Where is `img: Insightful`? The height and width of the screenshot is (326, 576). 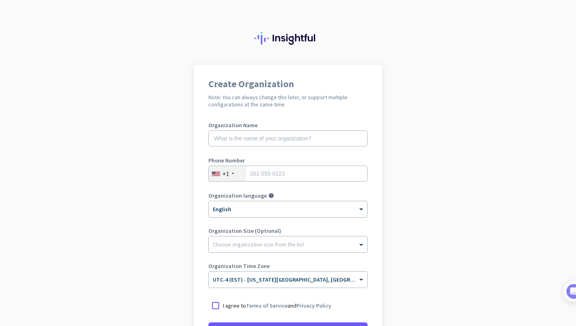 img: Insightful is located at coordinates (288, 38).